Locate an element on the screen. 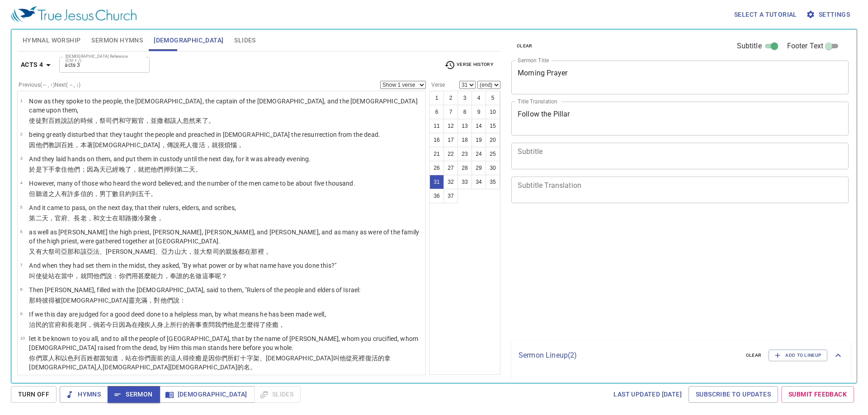 This screenshot has height=415, width=868. span: 1 is located at coordinates (21, 100).